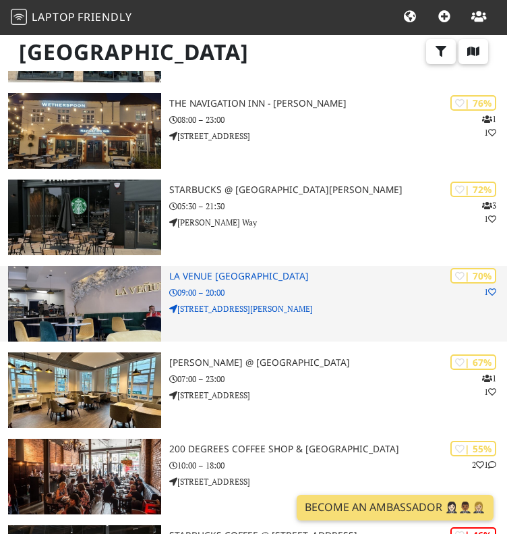 The image size is (507, 534). I want to click on img: LaptopFriendly, so click(19, 17).